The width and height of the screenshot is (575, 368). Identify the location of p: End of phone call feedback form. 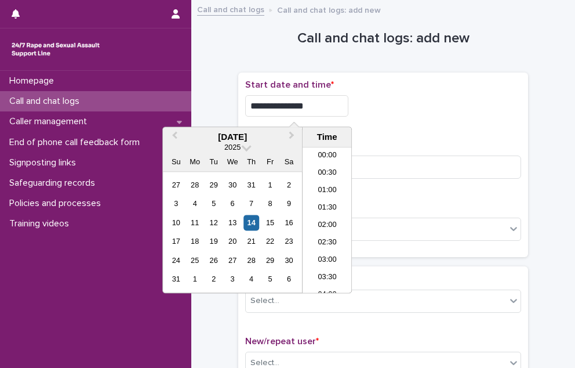
(77, 142).